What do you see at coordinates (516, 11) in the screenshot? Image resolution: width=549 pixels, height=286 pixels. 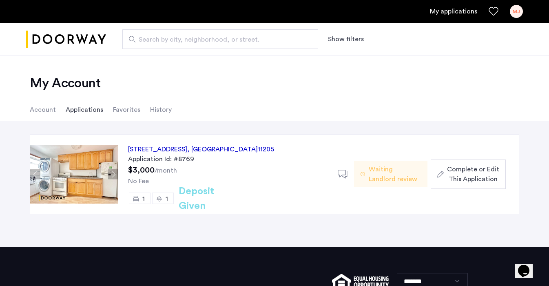 I see `div: MJ` at bounding box center [516, 11].